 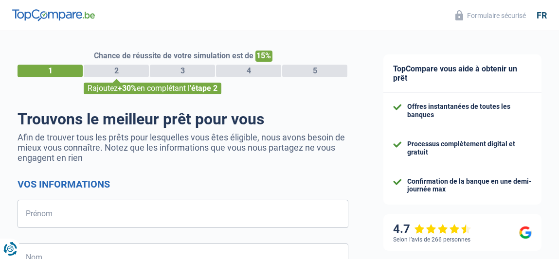 I want to click on span: 15%, so click(x=264, y=56).